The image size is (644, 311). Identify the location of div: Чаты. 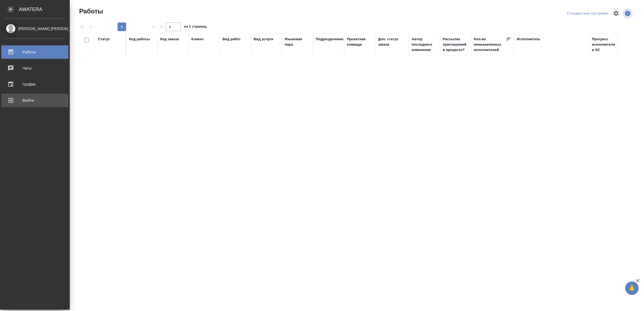
(35, 68).